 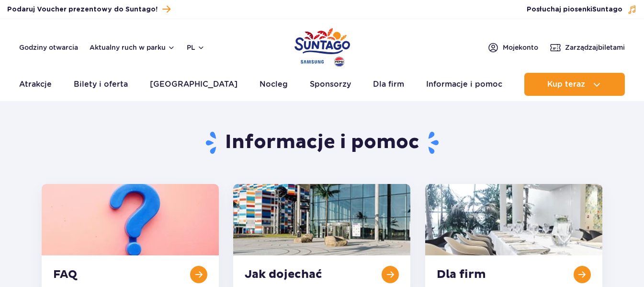 What do you see at coordinates (388, 85) in the screenshot?
I see `a: Dla firm` at bounding box center [388, 85].